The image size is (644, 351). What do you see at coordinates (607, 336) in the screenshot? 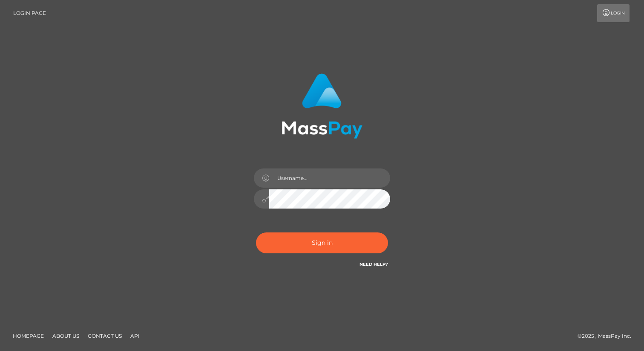
I see `div: © 2025 , MassPay Inc.` at bounding box center [607, 336].